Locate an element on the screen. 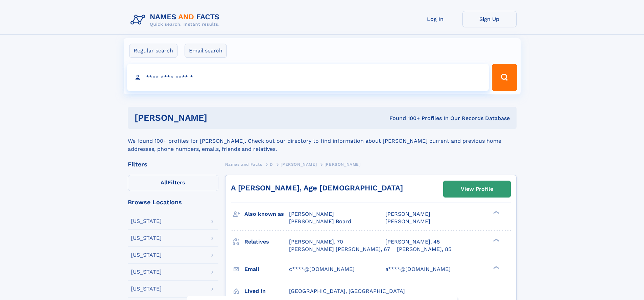 This screenshot has height=300, width=644. label: Regular search is located at coordinates (153, 51).